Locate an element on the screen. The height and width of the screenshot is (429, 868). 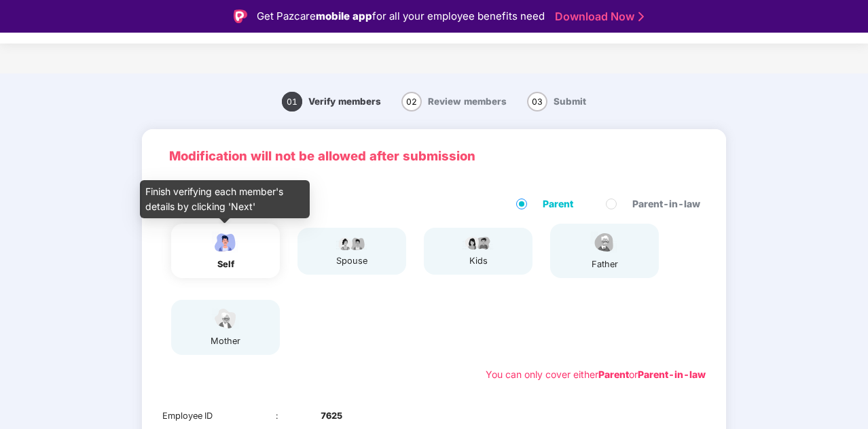
div: Employee ID is located at coordinates (219, 416).